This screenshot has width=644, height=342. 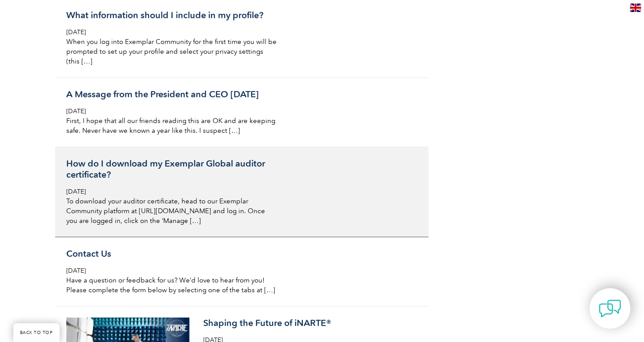 What do you see at coordinates (172, 16) in the screenshot?
I see `h3: What information should I include in my profile?` at bounding box center [172, 16].